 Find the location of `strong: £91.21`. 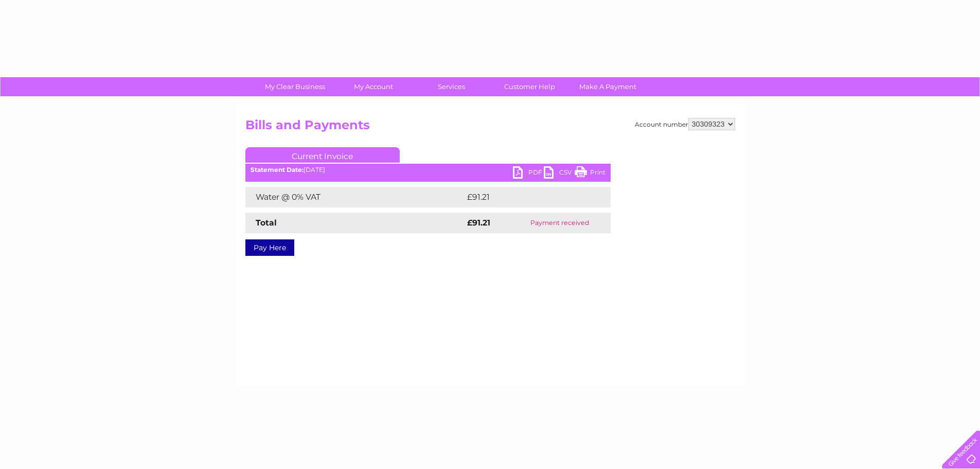

strong: £91.21 is located at coordinates (479, 222).